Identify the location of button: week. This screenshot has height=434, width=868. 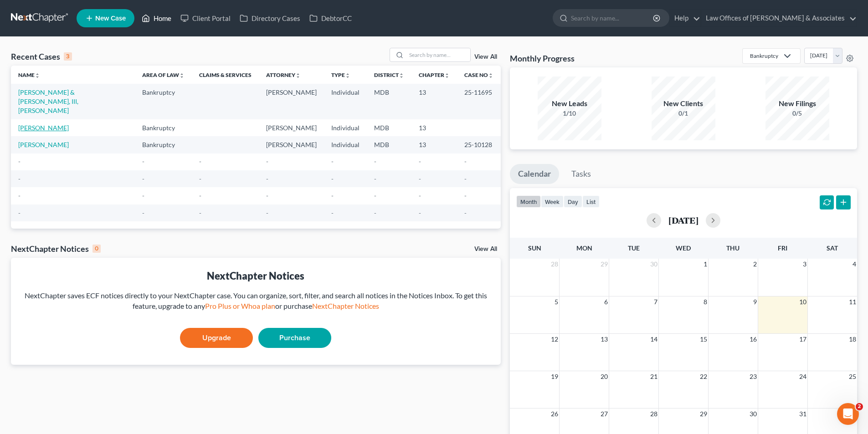
(552, 201).